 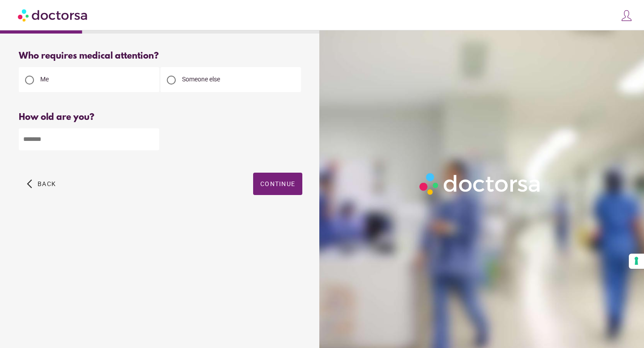 I want to click on img: Doctorsa.com, so click(x=53, y=15).